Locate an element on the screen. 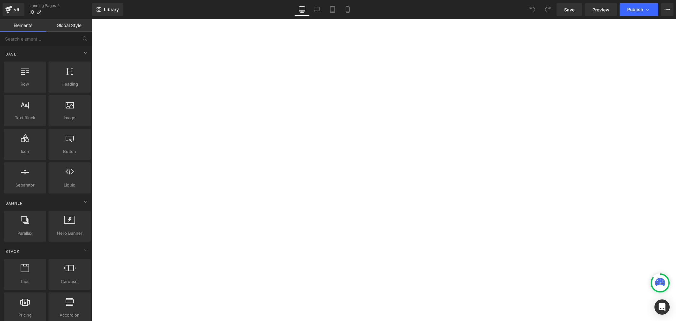 This screenshot has height=321, width=676. span: Separator is located at coordinates (25, 185).